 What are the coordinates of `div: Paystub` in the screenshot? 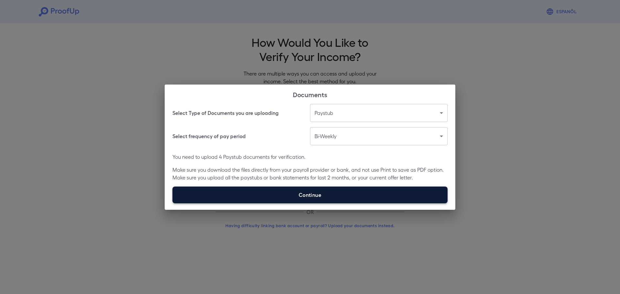 It's located at (379, 113).